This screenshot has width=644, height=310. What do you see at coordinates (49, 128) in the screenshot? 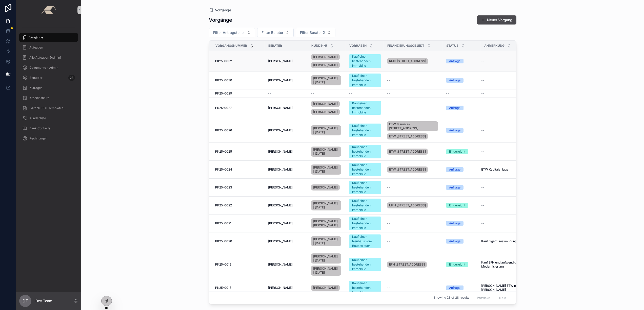
I see `a: Bank Contacts` at bounding box center [49, 128].